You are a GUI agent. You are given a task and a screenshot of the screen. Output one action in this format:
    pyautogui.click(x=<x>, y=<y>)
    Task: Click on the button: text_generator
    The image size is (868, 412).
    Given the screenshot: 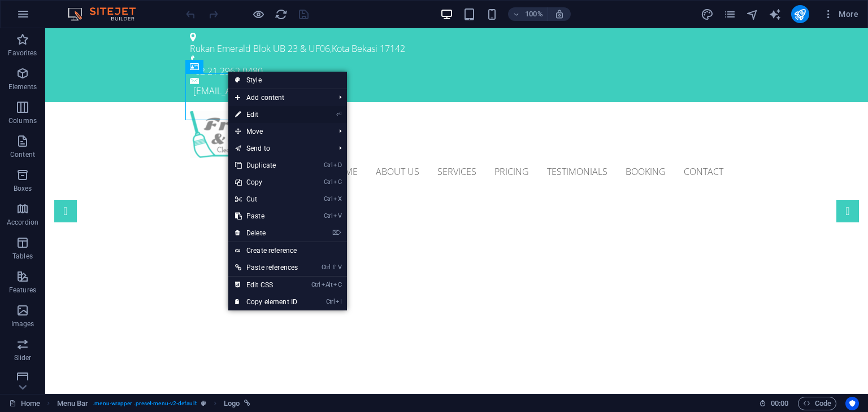 What is the action you would take?
    pyautogui.click(x=775, y=14)
    